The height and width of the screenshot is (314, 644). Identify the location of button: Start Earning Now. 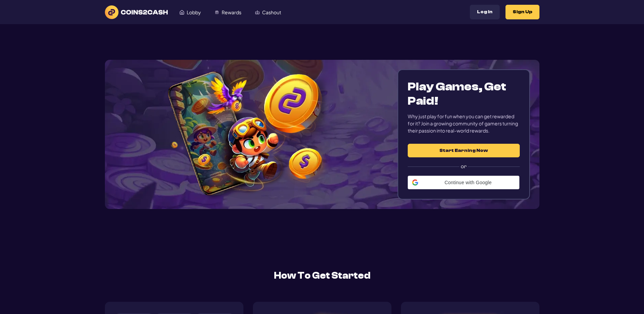
(463, 150).